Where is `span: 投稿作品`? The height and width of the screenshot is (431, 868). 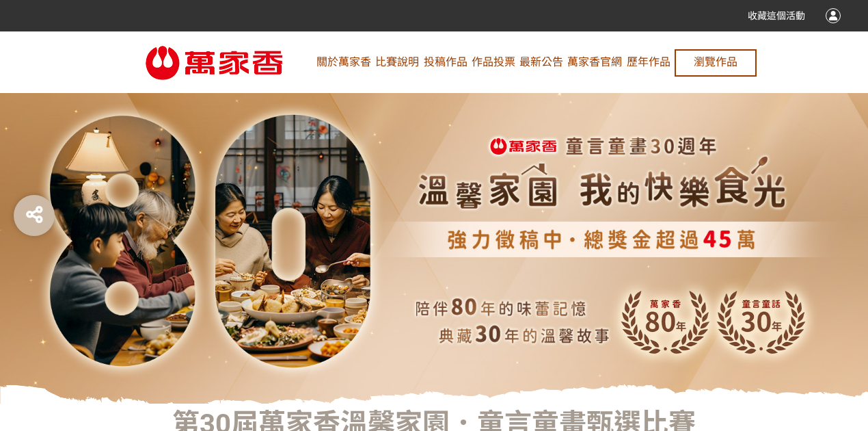
span: 投稿作品 is located at coordinates (445, 62).